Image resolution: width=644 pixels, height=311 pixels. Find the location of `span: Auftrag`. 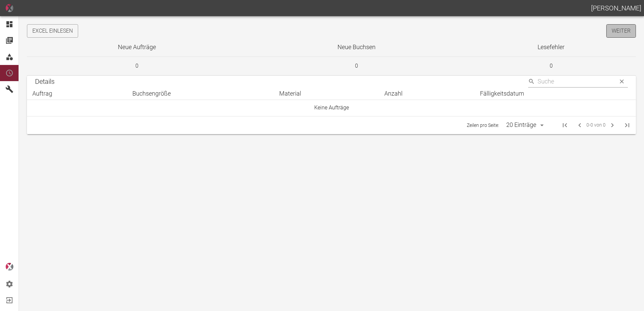

span: Auftrag is located at coordinates (46, 94).